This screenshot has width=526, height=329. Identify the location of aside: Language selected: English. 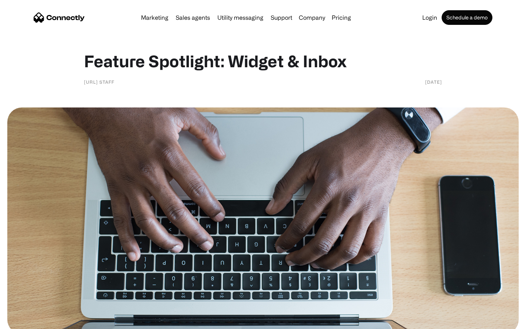
(26, 321).